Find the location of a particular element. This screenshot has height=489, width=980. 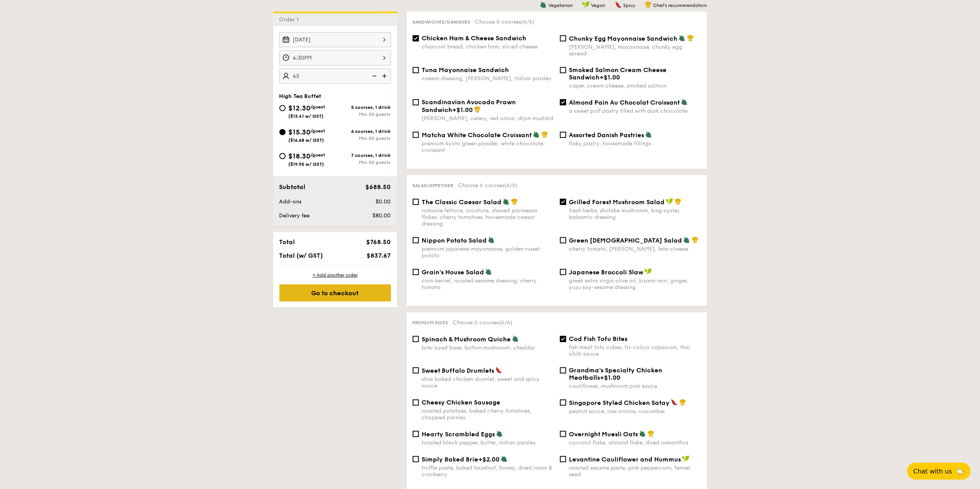

input: Nippon Potato Saladpremium japanese mayonnaise, golden russet potato is located at coordinates (416, 240).